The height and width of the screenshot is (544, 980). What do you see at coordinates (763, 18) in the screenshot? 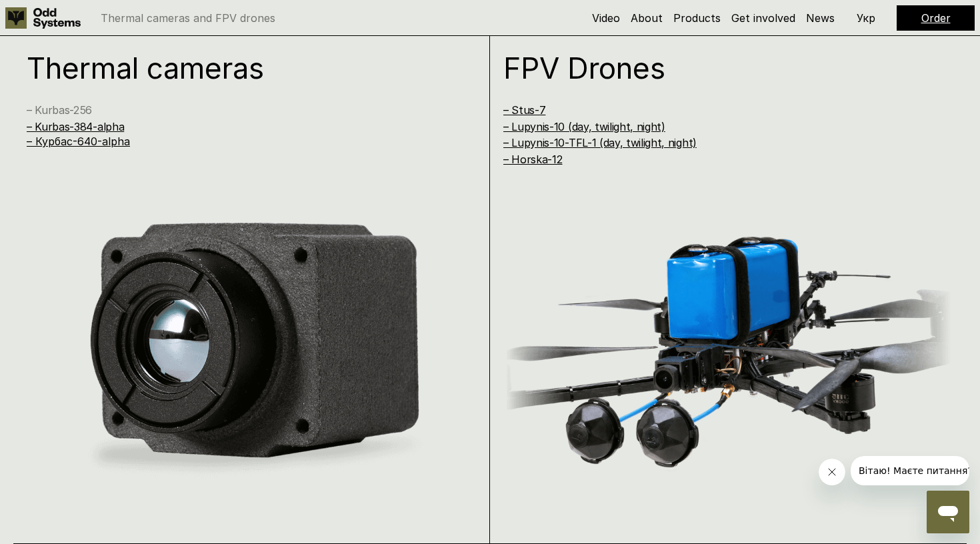
I see `a: Get involved` at bounding box center [763, 18].